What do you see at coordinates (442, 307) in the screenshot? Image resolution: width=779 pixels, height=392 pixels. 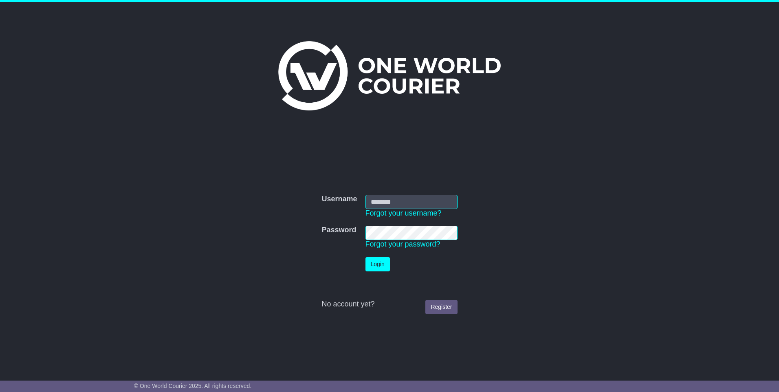 I see `a: Register` at bounding box center [442, 307].